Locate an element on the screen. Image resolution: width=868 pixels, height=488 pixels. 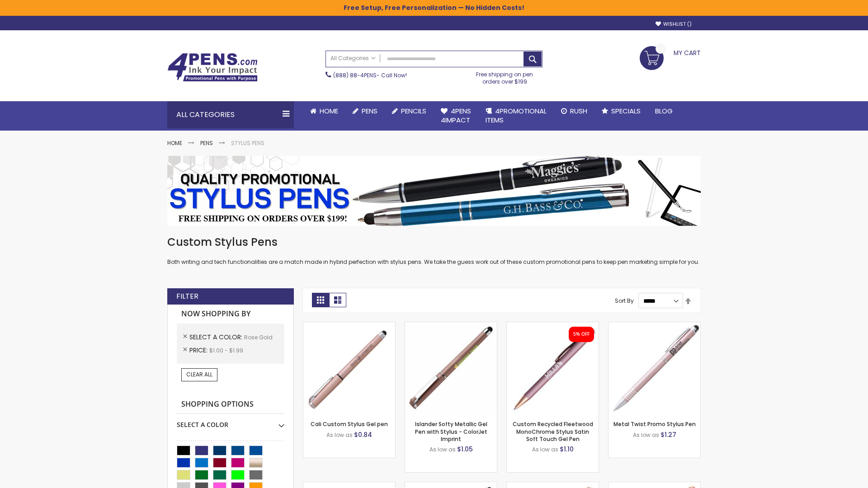
a: 4Pens4impact is located at coordinates (456, 115).